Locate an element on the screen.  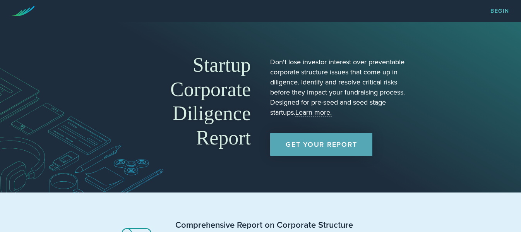
a: Begin is located at coordinates (500, 11).